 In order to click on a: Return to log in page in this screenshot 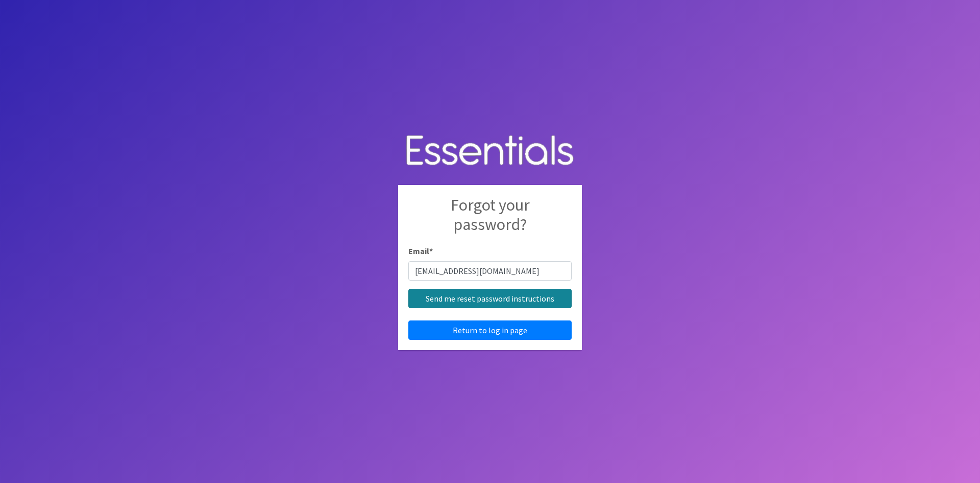, I will do `click(490, 330)`.